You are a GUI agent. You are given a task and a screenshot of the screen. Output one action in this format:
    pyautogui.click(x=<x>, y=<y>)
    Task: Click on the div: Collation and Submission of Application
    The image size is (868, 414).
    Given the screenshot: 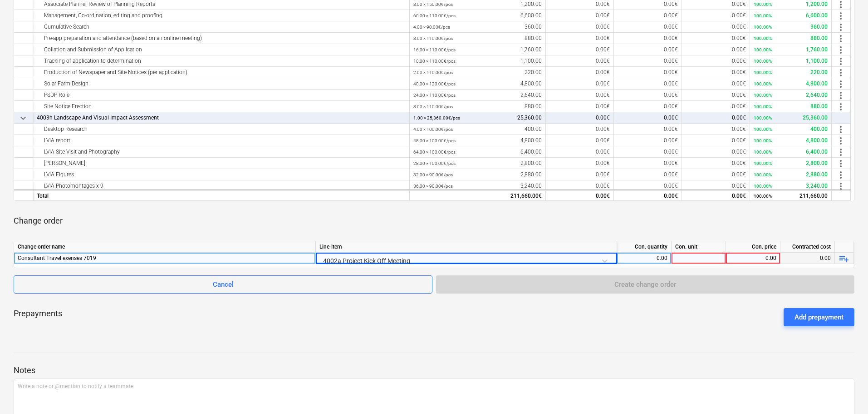 What is the action you would take?
    pyautogui.click(x=221, y=49)
    